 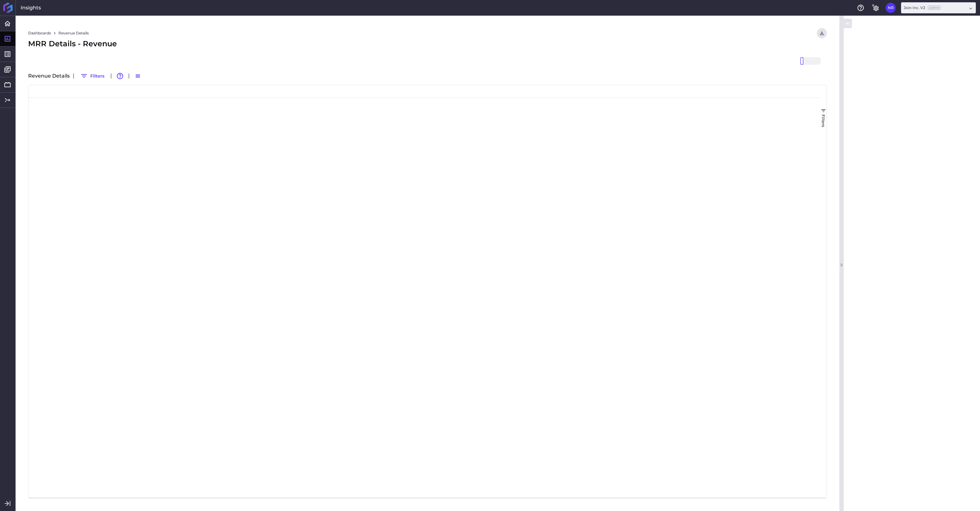 What do you see at coordinates (40, 33) in the screenshot?
I see `a: Dashboards` at bounding box center [40, 33].